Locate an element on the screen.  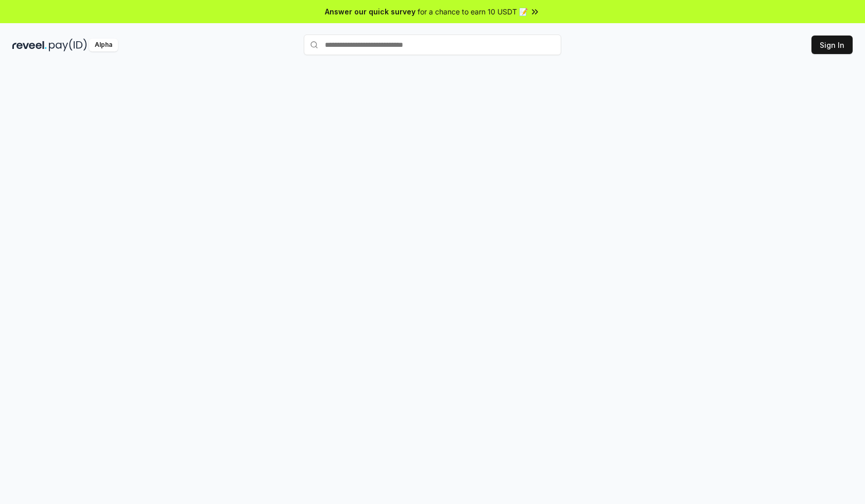
img: reveel_dark is located at coordinates (29, 45).